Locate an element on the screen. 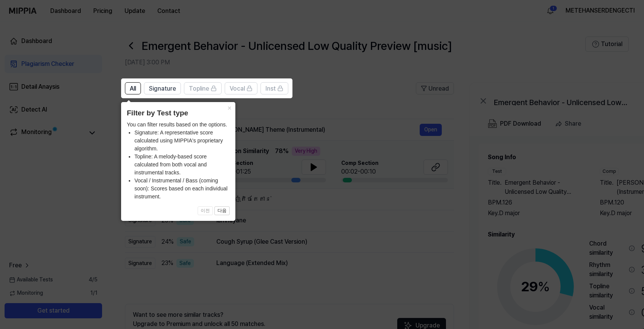 This screenshot has width=644, height=329. li: Vocal / Instrumental / Bass (coming soon): Scores based on each individual instrument. is located at coordinates (182, 189).